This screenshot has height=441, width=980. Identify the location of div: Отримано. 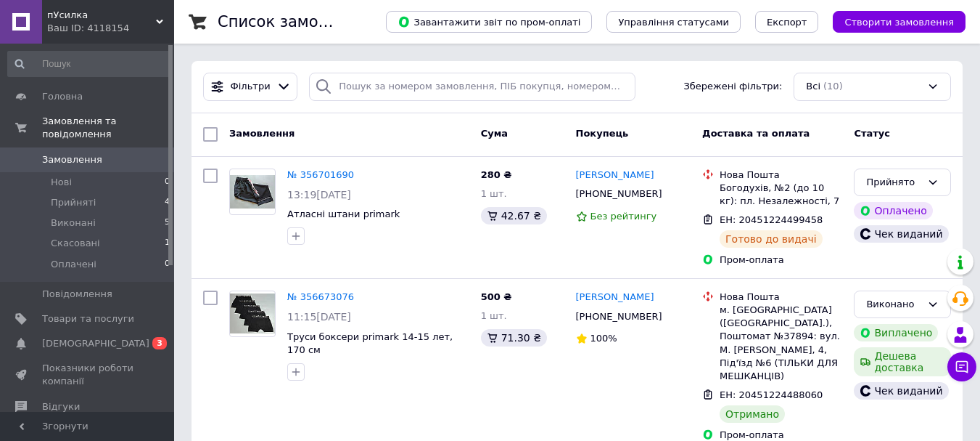
(752, 414).